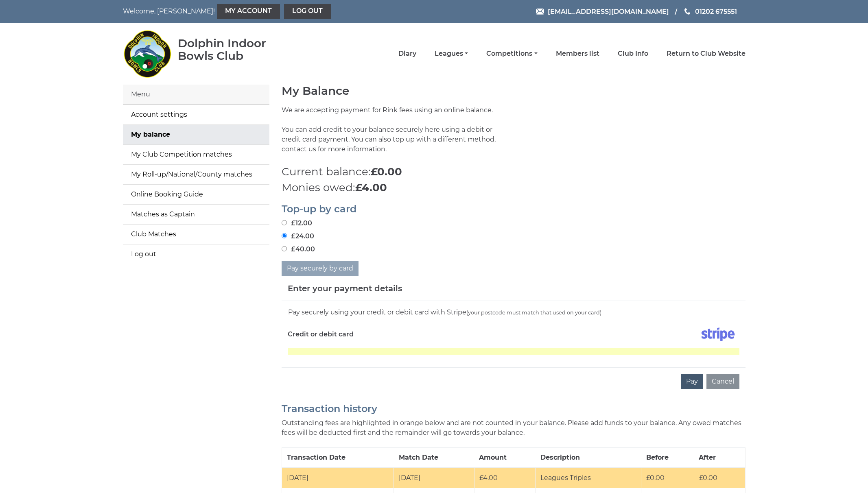 The width and height of the screenshot is (868, 493). I want to click on th: After, so click(719, 458).